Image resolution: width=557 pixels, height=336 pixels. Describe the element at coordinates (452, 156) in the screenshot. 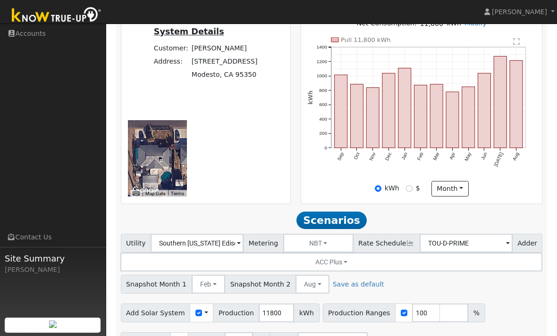

I see `text: Apr` at that location.